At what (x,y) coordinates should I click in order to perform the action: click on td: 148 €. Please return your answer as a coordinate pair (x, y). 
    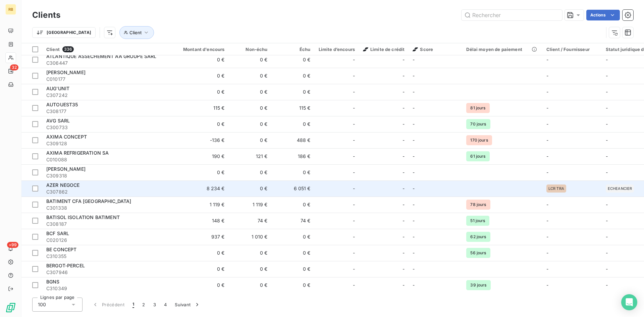
    Looking at the image, I should click on (200, 221).